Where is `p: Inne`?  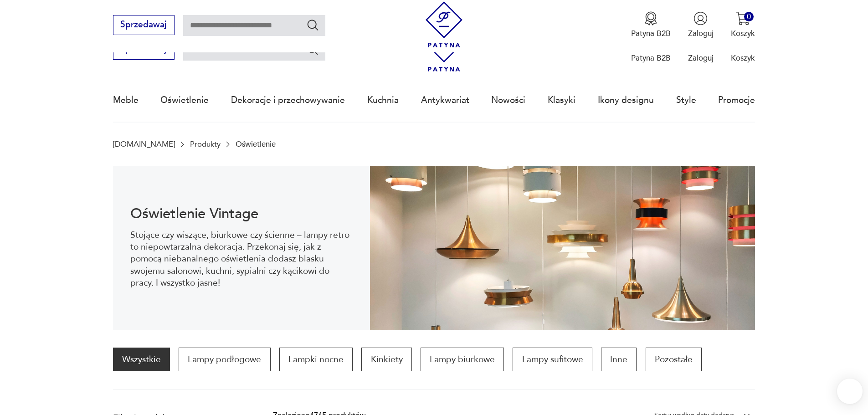 p: Inne is located at coordinates (619, 360).